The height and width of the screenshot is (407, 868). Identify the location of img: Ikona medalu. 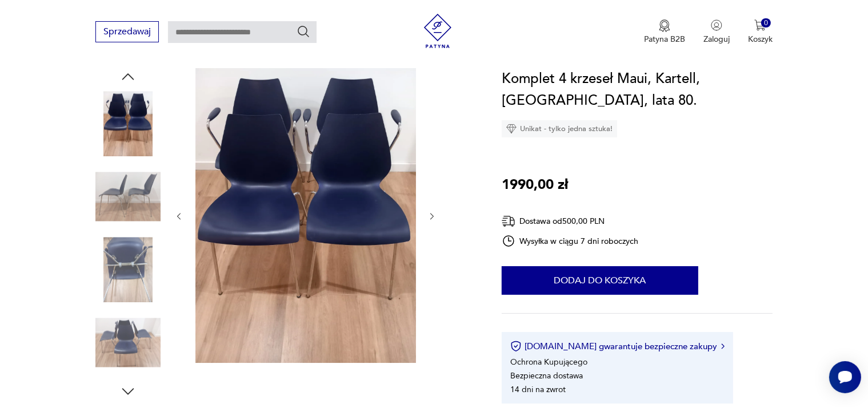
(665, 26).